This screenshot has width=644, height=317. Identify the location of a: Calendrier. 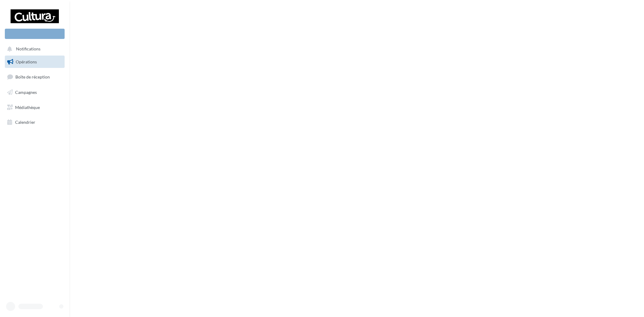
(35, 122).